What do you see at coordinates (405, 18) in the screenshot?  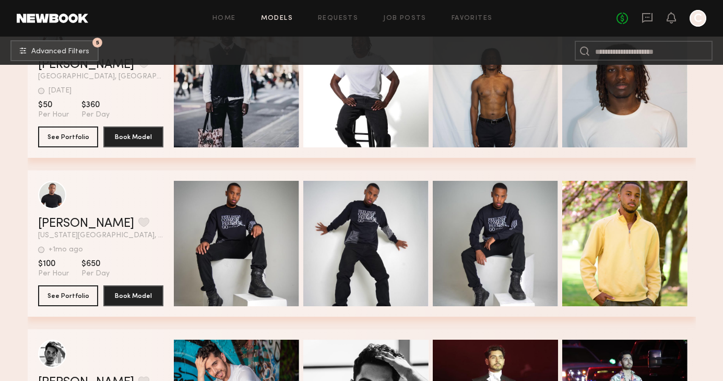 I see `a: Job Posts` at bounding box center [405, 18].